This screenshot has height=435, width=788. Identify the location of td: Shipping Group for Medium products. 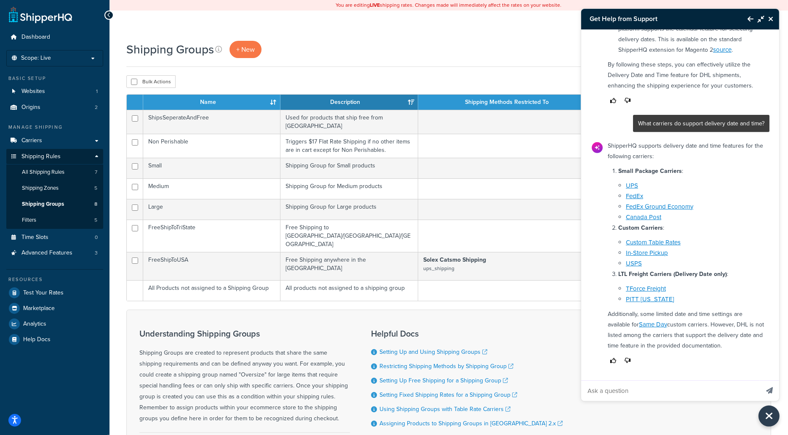
(349, 189).